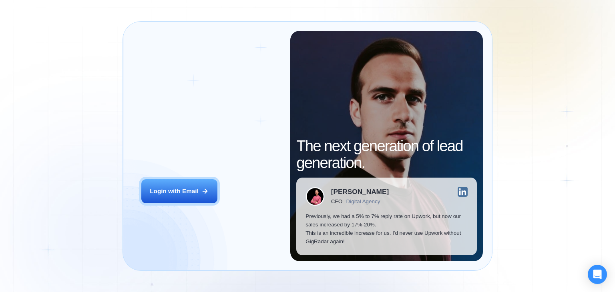 The image size is (615, 292). I want to click on h2: The next generation of lead generation., so click(386, 155).